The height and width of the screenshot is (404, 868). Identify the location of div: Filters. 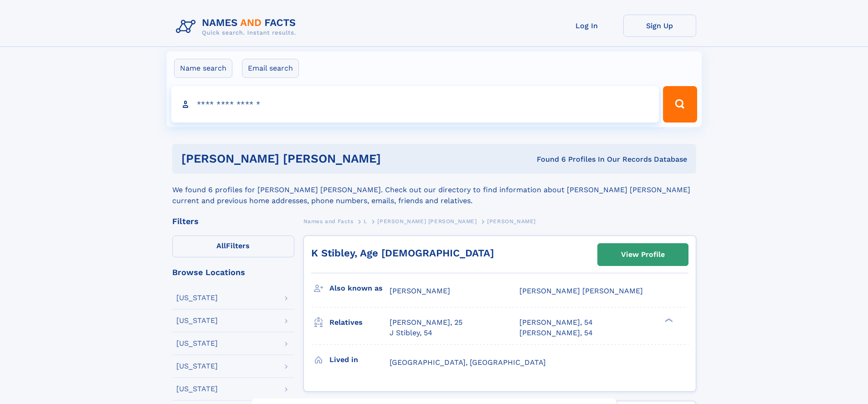
(234, 221).